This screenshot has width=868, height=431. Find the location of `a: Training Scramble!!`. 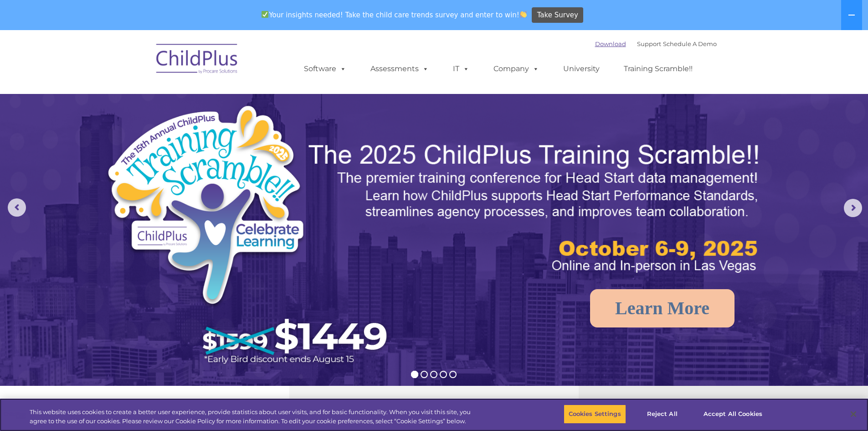

a: Training Scramble!! is located at coordinates (658, 69).